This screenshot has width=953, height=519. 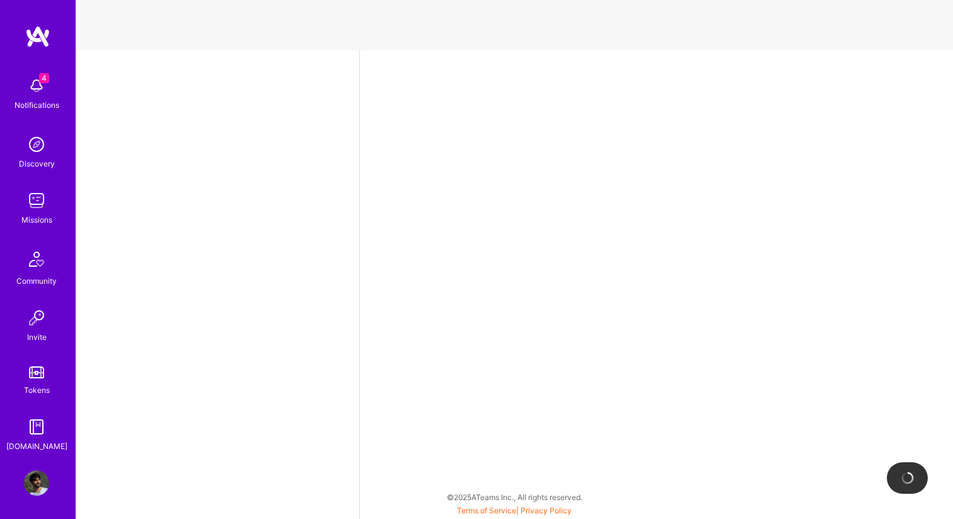 I want to click on img: Community, so click(x=37, y=259).